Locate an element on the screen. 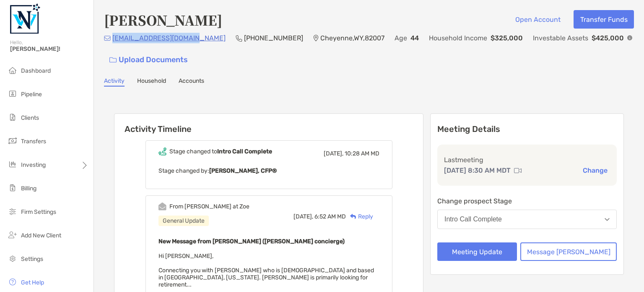 This screenshot has height=292, width=644. div: Stage changed to is located at coordinates (220, 151).